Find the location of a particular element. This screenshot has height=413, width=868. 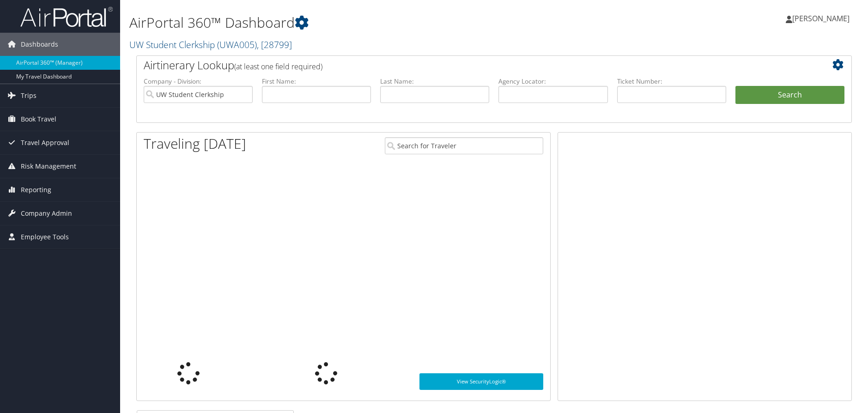

span: Dashboards is located at coordinates (40, 44).